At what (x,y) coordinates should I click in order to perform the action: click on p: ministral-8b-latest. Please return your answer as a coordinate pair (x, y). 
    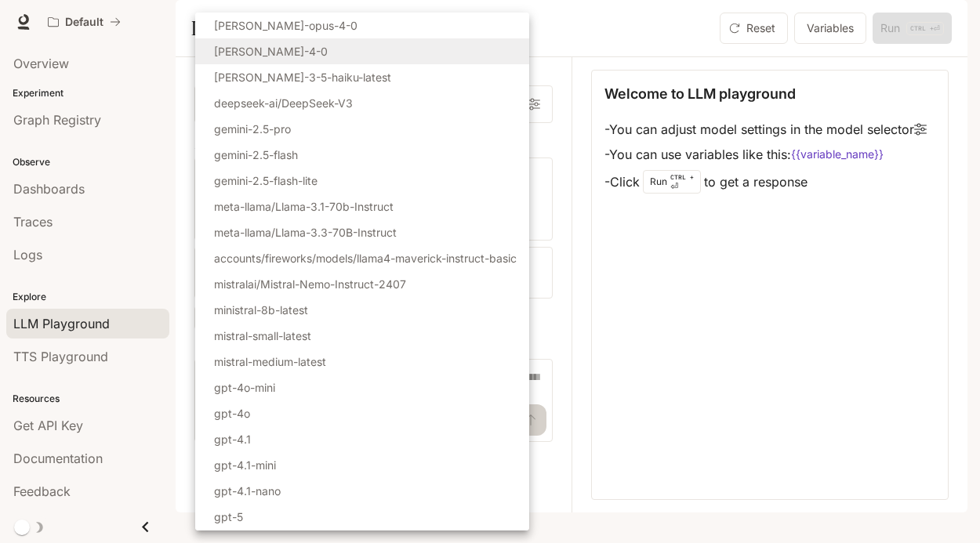
    Looking at the image, I should click on (261, 310).